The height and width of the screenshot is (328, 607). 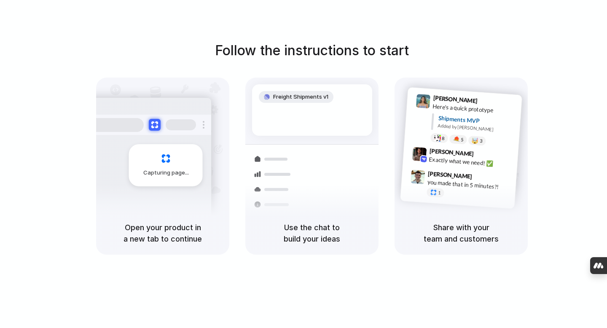 I want to click on span: Freight Shipments v1, so click(x=300, y=97).